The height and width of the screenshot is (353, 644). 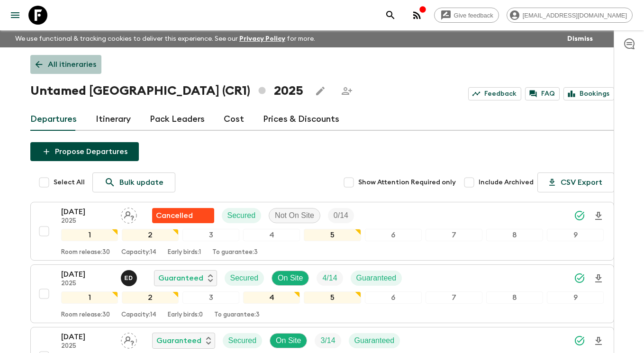 What do you see at coordinates (234, 119) in the screenshot?
I see `a: Cost` at bounding box center [234, 119].